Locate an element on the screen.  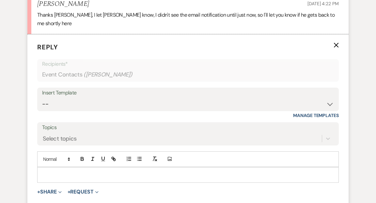
a: Manage Templates is located at coordinates (316, 115).